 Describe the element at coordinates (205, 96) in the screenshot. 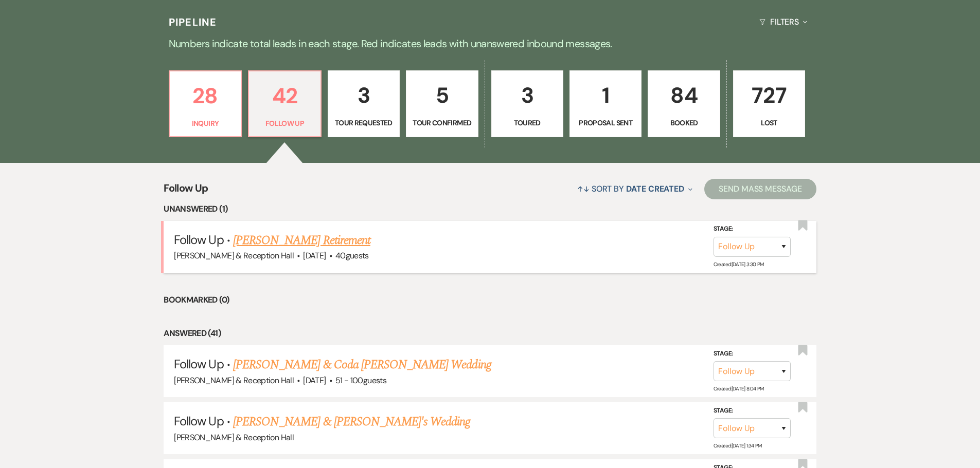

I see `p: 28` at that location.